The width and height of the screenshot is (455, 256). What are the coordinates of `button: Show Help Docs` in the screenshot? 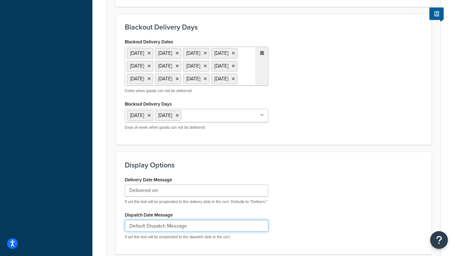 It's located at (436, 13).